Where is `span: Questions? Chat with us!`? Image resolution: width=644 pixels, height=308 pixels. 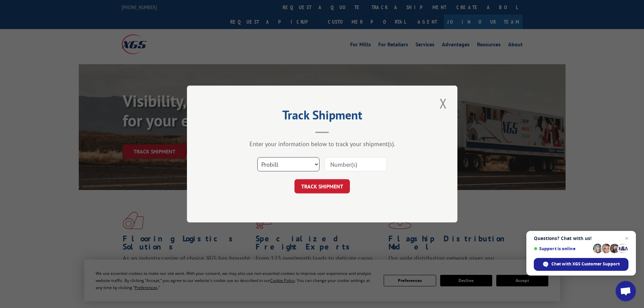
span: Questions? Chat with us! is located at coordinates (581, 238).